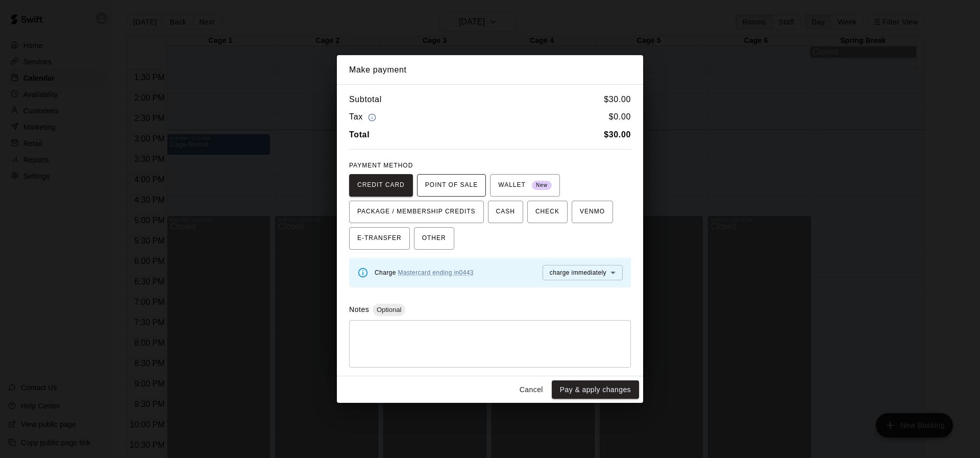 The height and width of the screenshot is (458, 980). What do you see at coordinates (547, 212) in the screenshot?
I see `span: CHECK` at bounding box center [547, 212].